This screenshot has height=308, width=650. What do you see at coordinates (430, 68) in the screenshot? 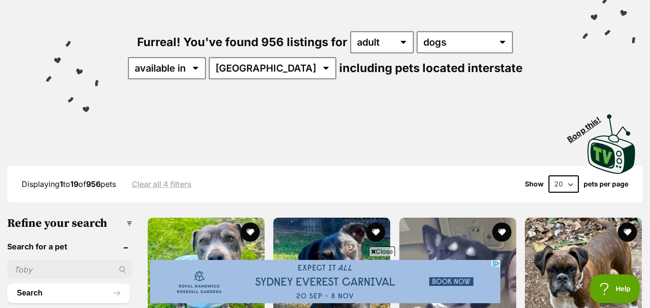
I see `span: including pets located interstate` at bounding box center [430, 68].